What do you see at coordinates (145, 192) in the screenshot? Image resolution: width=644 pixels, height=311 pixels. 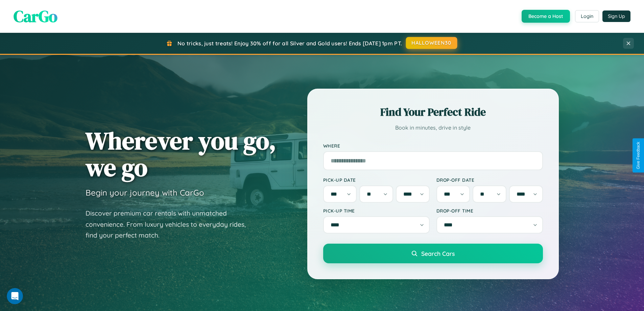 I see `h3: Begin your journey with CarGo` at bounding box center [145, 192].